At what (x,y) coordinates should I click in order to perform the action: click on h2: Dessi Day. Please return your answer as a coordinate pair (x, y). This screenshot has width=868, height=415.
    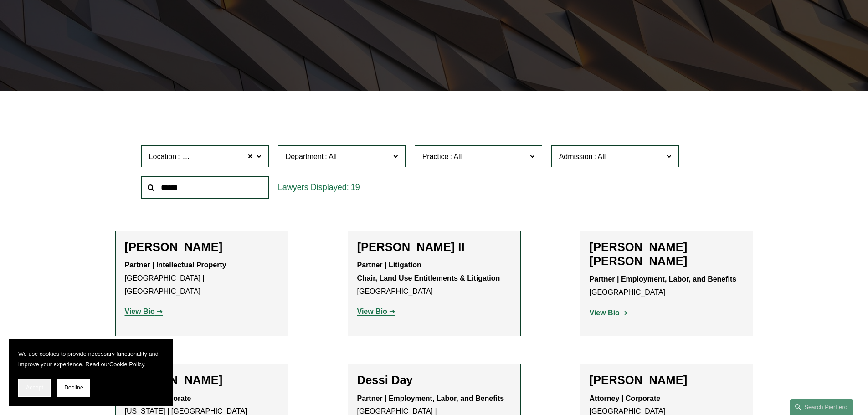
    Looking at the image, I should click on (434, 380).